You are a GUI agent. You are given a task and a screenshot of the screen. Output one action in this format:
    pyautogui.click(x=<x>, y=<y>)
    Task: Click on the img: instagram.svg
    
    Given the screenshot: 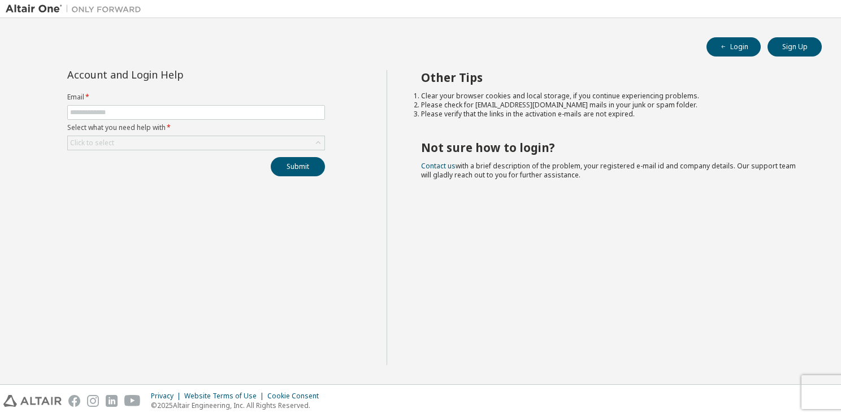 What is the action you would take?
    pyautogui.click(x=93, y=401)
    